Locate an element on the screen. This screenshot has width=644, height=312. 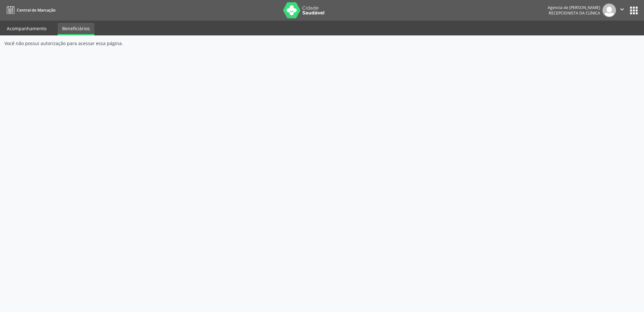
span: Central de Marcação is located at coordinates (36, 10).